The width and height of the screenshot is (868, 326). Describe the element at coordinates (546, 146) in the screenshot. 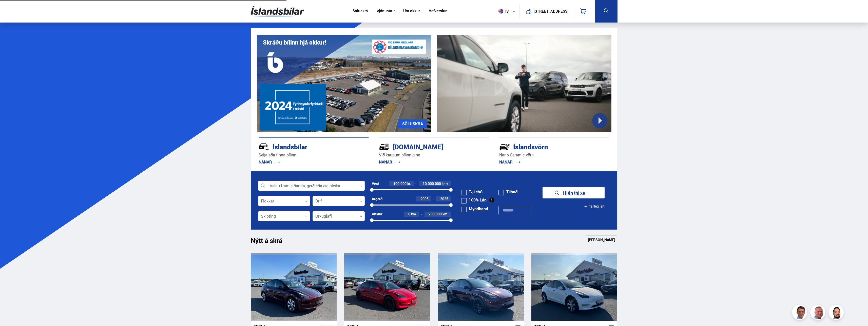

I see `div: Íslandsvörn` at that location.